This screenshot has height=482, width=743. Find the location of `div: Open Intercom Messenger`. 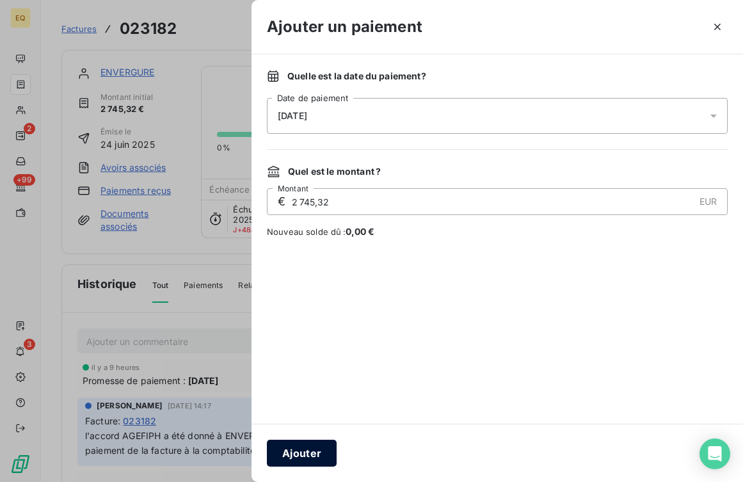

div: Open Intercom Messenger is located at coordinates (715, 454).